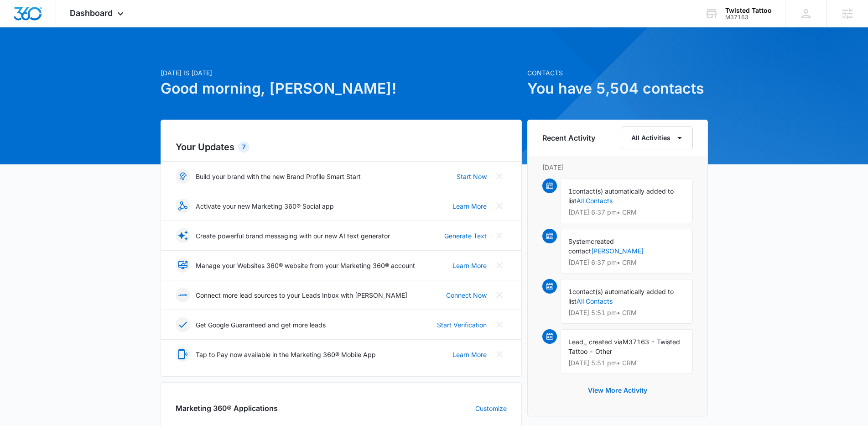 This screenshot has width=868, height=426. I want to click on div: account id, so click(748, 17).